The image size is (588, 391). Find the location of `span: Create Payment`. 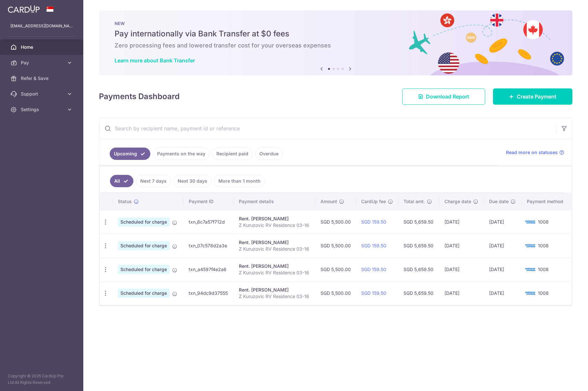

span: Create Payment is located at coordinates (537, 97).